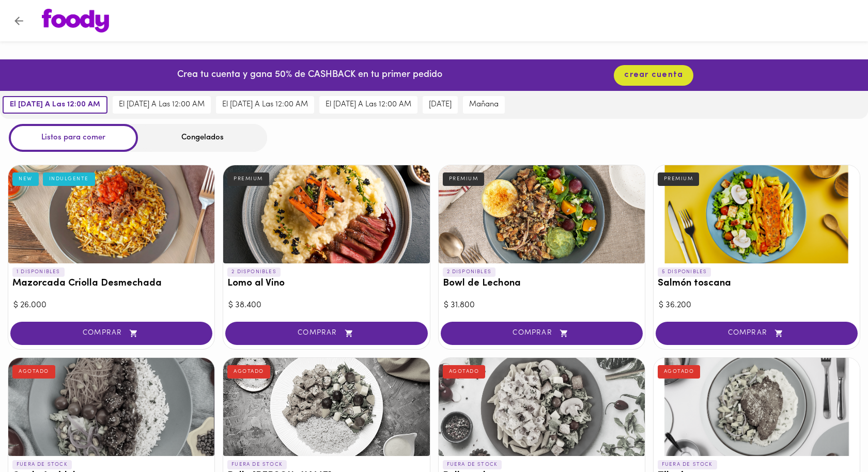 This screenshot has height=472, width=868. What do you see at coordinates (756, 215) in the screenshot?
I see `div: Salmón toscana` at bounding box center [756, 215].